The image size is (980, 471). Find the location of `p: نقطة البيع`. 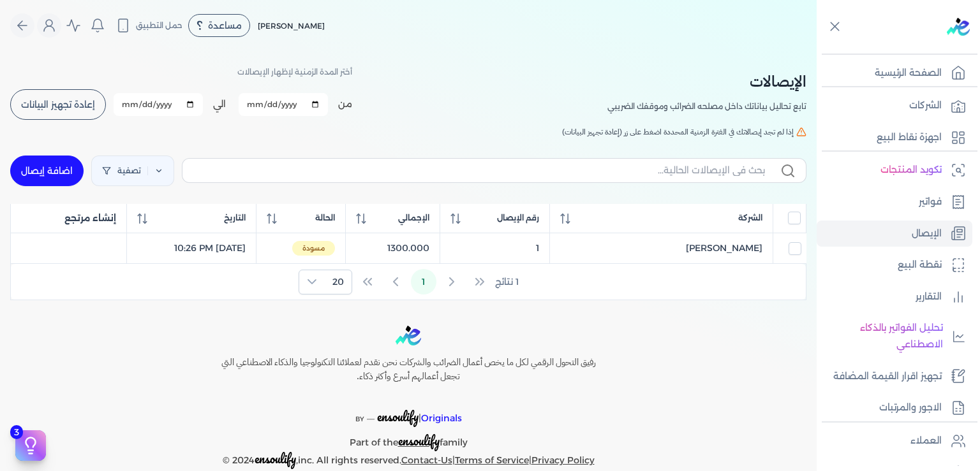

p: نقطة البيع is located at coordinates (920, 265).